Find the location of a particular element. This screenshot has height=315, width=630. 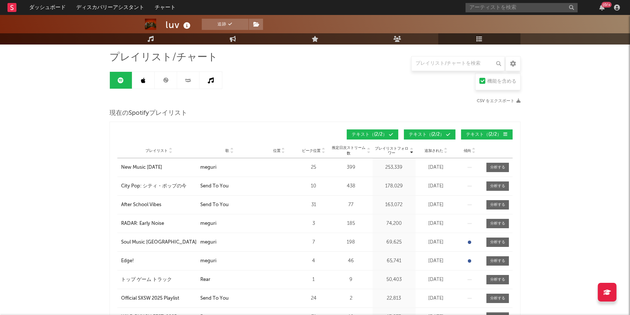

a: City Pop: シティ・ポップの今 is located at coordinates (159, 186).